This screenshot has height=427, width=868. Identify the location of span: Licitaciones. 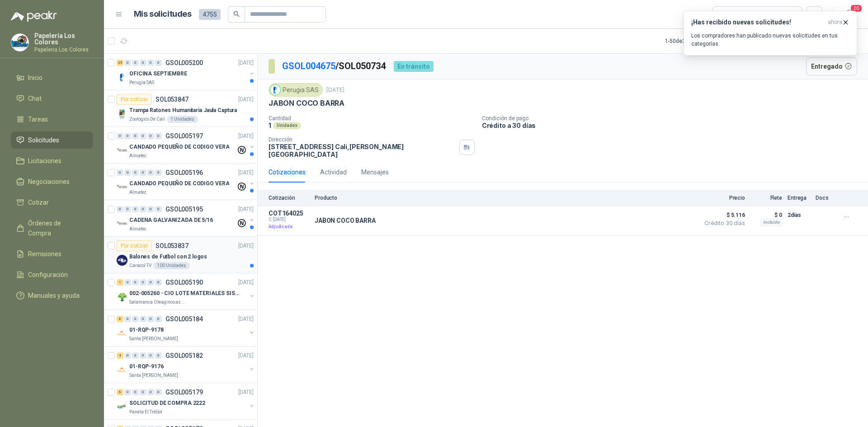
(45, 161).